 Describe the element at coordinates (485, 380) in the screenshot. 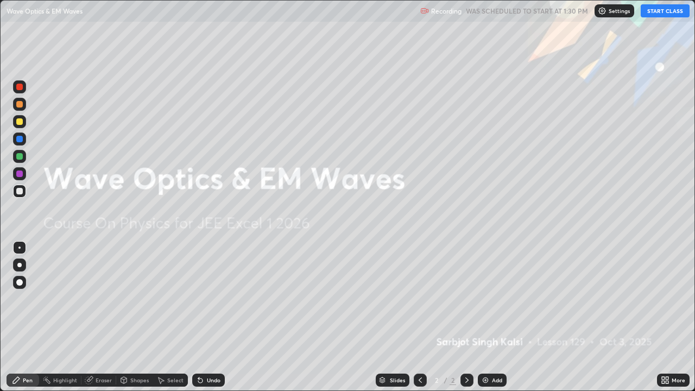

I see `img: add-slide-button` at that location.